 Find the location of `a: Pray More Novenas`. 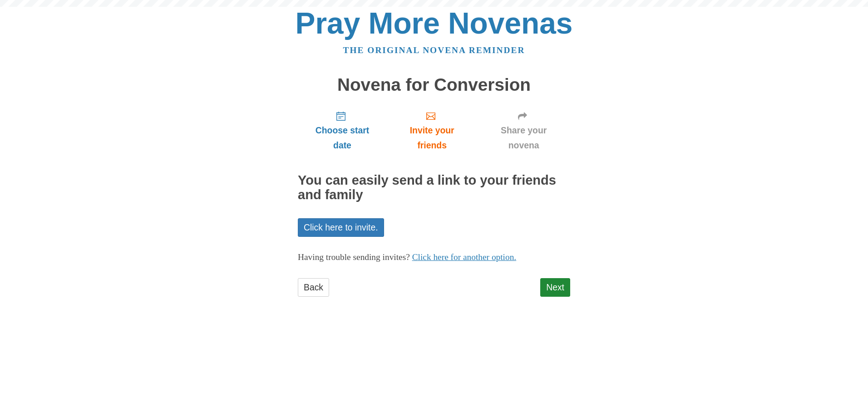

a: Pray More Novenas is located at coordinates (434, 23).